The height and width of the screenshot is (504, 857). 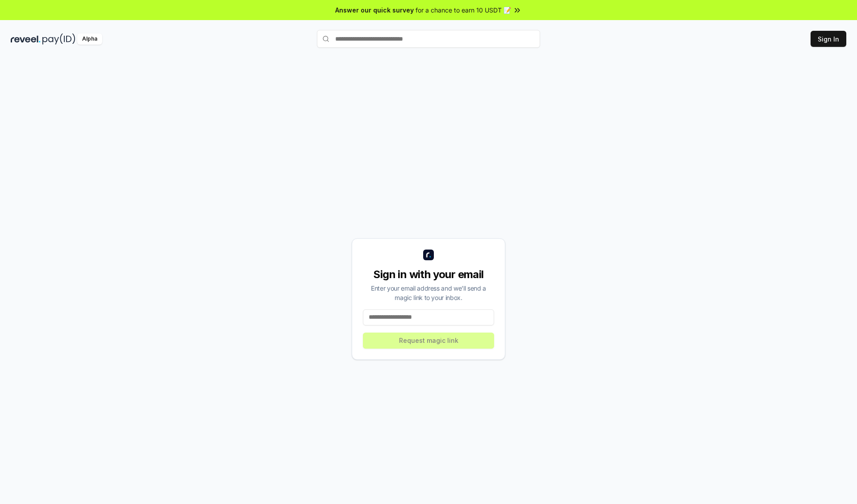 What do you see at coordinates (375, 10) in the screenshot?
I see `span: Answer our quick survey` at bounding box center [375, 10].